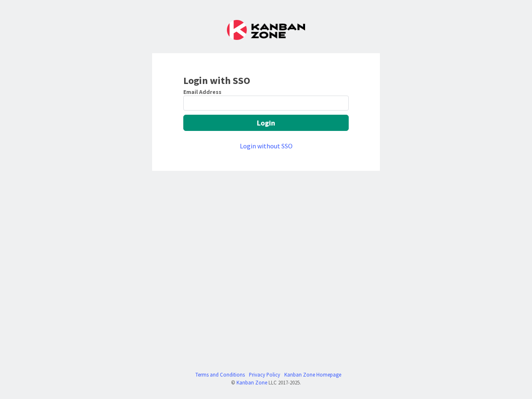  I want to click on div: © LLC 2017- 2025 ., so click(266, 382).